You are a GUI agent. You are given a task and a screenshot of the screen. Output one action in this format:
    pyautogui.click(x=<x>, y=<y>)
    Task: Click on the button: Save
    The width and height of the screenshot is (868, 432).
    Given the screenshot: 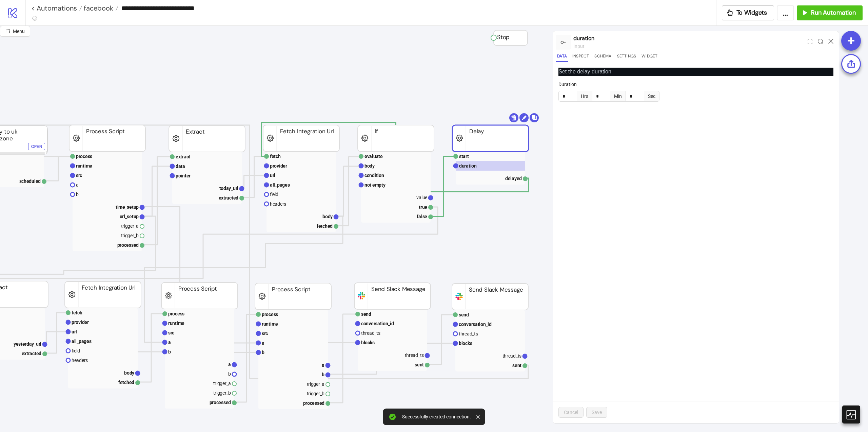 What is the action you would take?
    pyautogui.click(x=597, y=412)
    